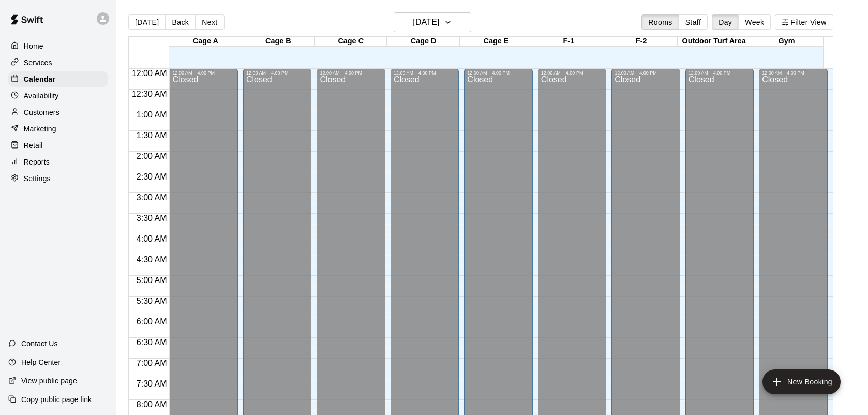 The height and width of the screenshot is (415, 868). Describe the element at coordinates (58, 63) in the screenshot. I see `a: Services` at that location.